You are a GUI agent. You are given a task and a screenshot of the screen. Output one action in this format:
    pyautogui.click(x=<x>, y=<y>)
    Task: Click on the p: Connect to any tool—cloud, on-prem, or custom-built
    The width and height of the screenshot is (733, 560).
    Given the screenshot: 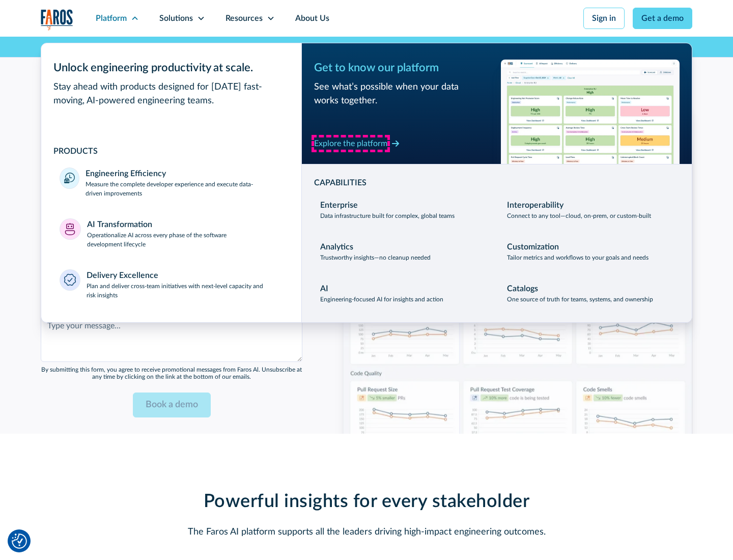 What is the action you would take?
    pyautogui.click(x=579, y=216)
    